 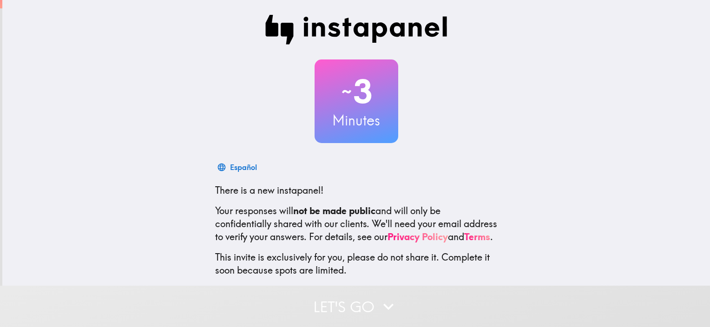 What do you see at coordinates (356, 224) in the screenshot?
I see `p: Your responses will and will only be confidentially shared with our clients. We'll need your emai...` at bounding box center [356, 224].